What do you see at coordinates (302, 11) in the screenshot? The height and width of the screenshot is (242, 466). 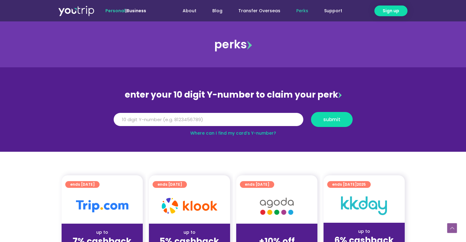 I see `a: Perks` at bounding box center [302, 11].